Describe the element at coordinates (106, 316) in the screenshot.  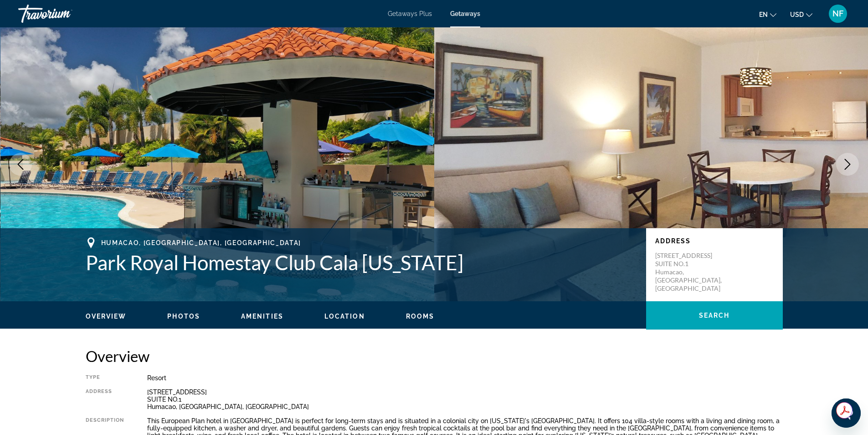
I see `button: Overview` at that location.